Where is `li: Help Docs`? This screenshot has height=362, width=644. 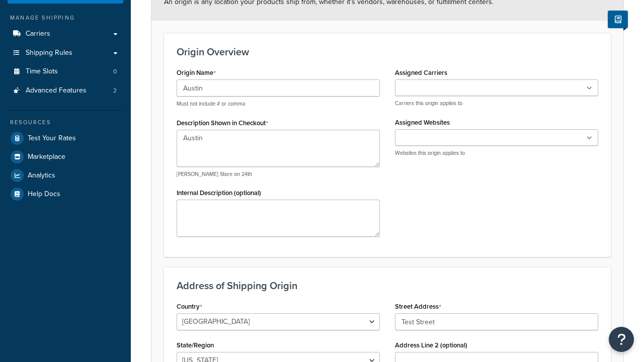 li: Help Docs is located at coordinates (65, 194).